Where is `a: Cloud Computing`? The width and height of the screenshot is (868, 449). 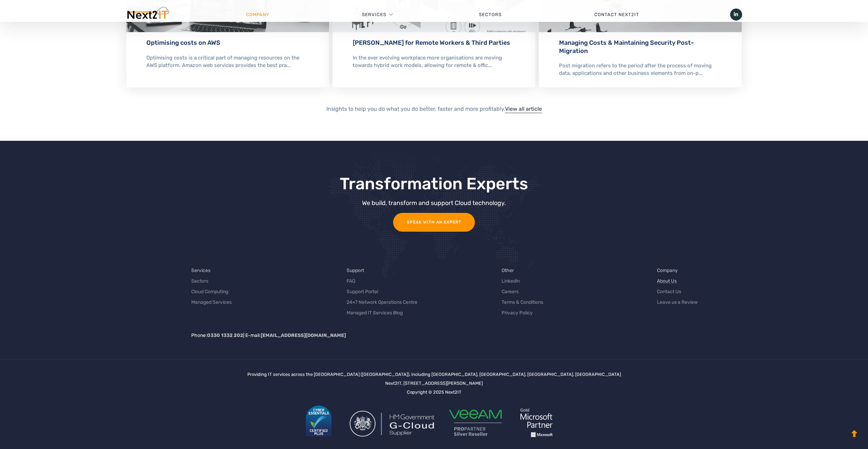 a: Cloud Computing is located at coordinates (210, 292).